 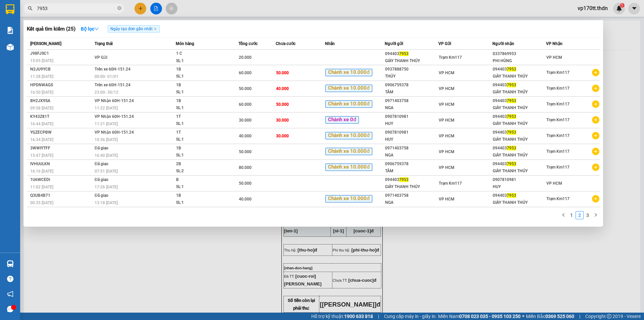 What do you see at coordinates (114, 132) in the screenshot?
I see `span: VP Nhận 60H-151.24` at bounding box center [114, 132].